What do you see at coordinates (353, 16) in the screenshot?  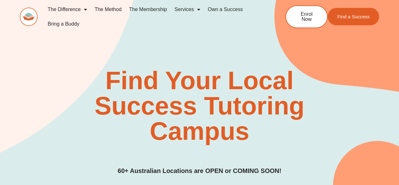 I see `span: Find a Success` at bounding box center [353, 16].